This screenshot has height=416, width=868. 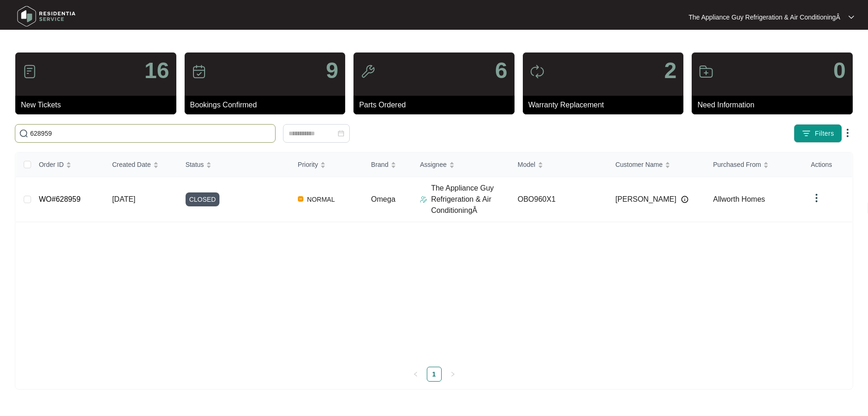 I want to click on p: Need Information, so click(x=775, y=105).